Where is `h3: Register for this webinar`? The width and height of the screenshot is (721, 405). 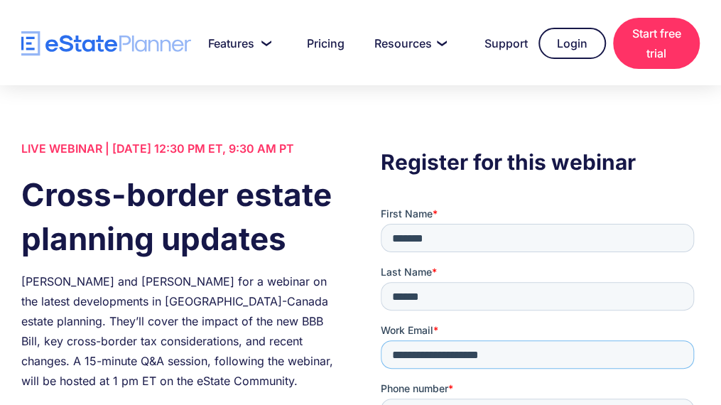 h3: Register for this webinar is located at coordinates (540, 162).